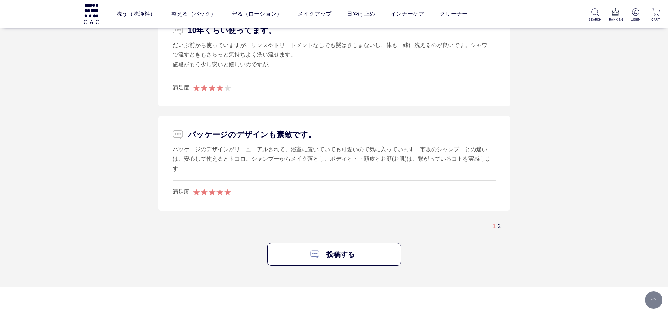 Image resolution: width=668 pixels, height=320 pixels. Describe the element at coordinates (314, 14) in the screenshot. I see `a: メイクアップ` at that location.